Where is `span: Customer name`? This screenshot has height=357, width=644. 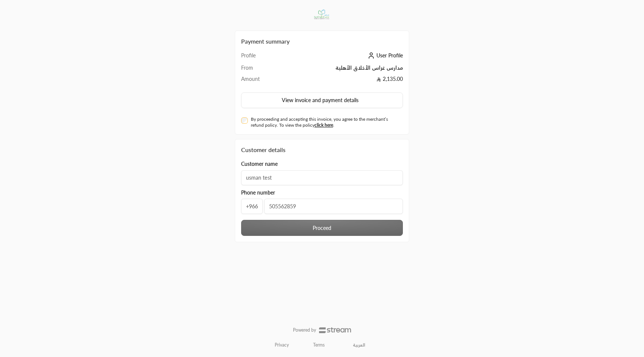
span: Customer name is located at coordinates (259, 164).